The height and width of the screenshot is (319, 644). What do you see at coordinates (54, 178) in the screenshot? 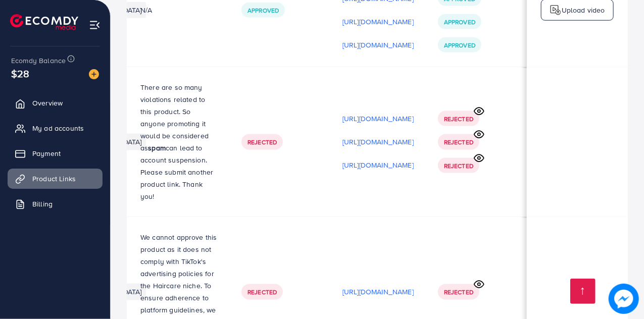
I see `span: Product Links` at bounding box center [54, 178].